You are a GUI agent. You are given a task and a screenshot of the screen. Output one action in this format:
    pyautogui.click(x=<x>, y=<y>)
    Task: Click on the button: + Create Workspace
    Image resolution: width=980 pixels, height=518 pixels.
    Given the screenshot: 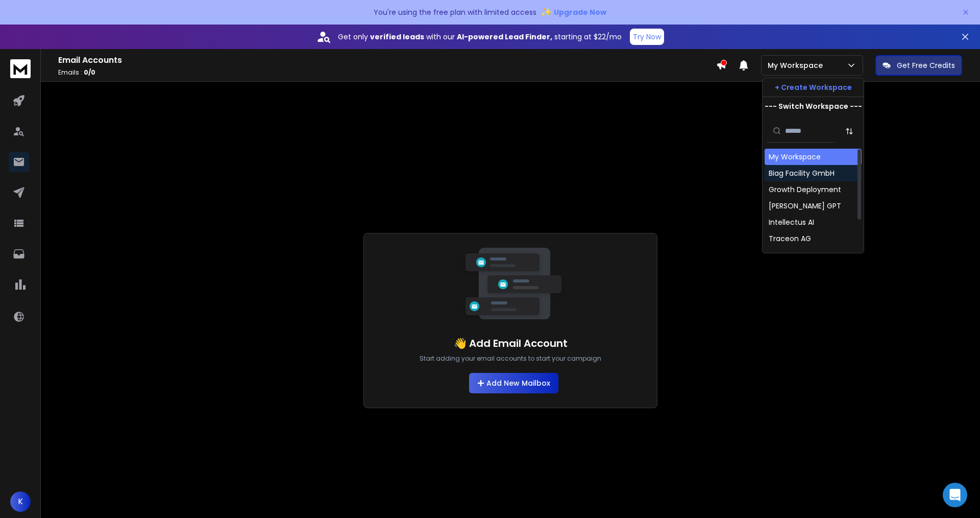 What is the action you would take?
    pyautogui.click(x=813, y=87)
    